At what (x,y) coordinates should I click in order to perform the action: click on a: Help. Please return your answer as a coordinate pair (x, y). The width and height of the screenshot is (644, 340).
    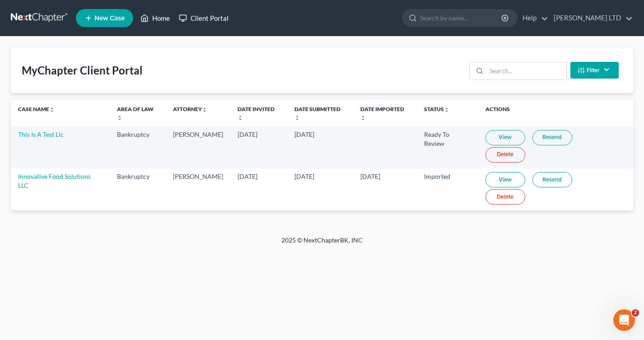
    Looking at the image, I should click on (533, 18).